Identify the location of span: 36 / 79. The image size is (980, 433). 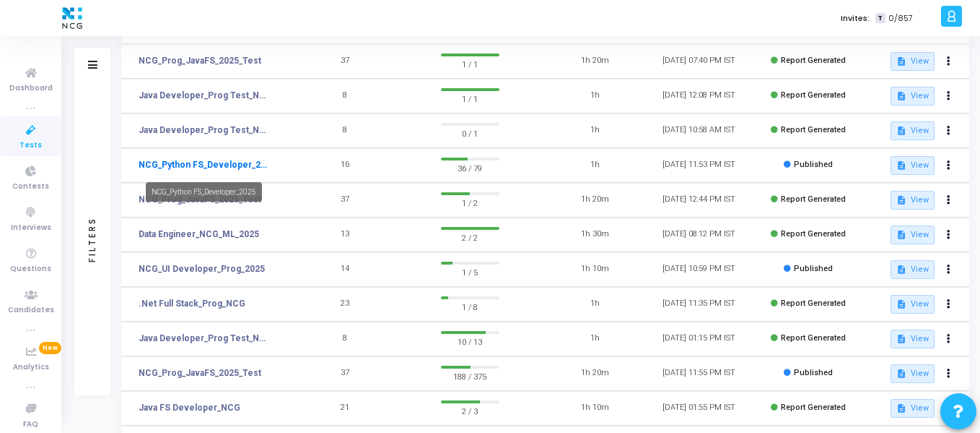
(470, 167).